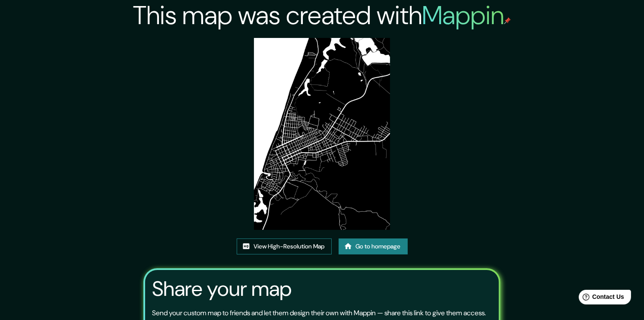 Image resolution: width=644 pixels, height=320 pixels. Describe the element at coordinates (319, 313) in the screenshot. I see `p: Send your custom map to friends and let them design their own with Mappin — share this link to gi...` at that location.